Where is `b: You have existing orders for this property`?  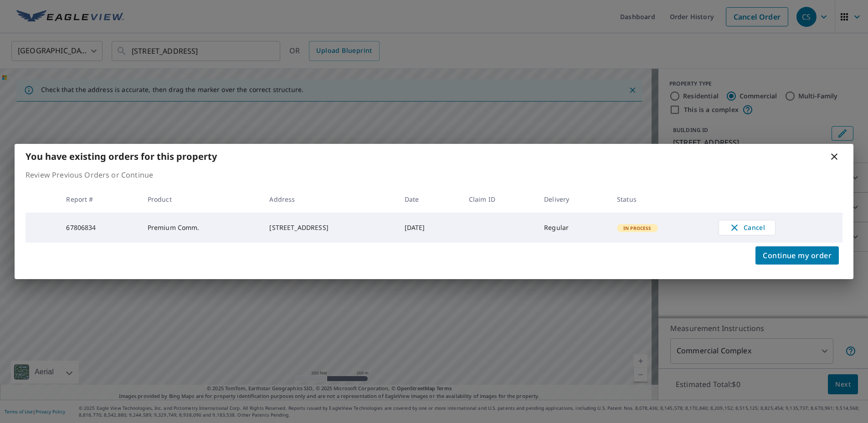
b: You have existing orders for this property is located at coordinates (121, 156).